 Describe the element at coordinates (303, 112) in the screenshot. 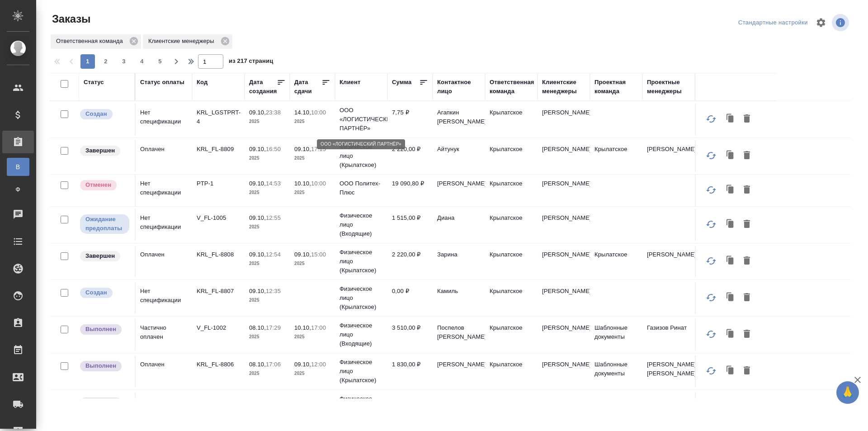

I see `p: 14.10,` at that location.